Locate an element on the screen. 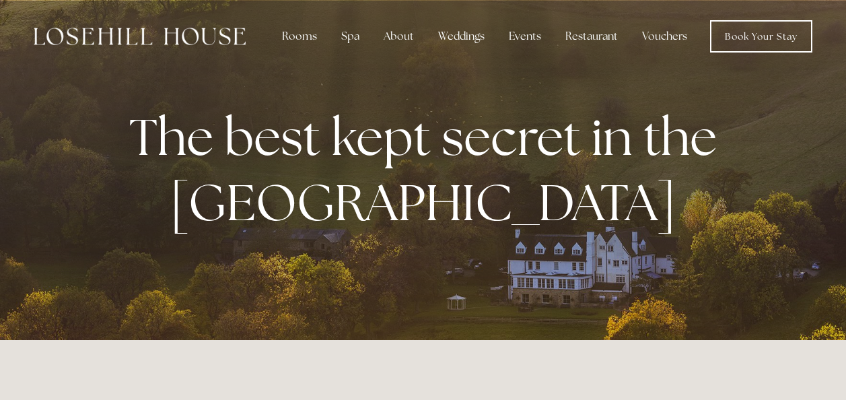 The image size is (846, 400). div: Events is located at coordinates (525, 36).